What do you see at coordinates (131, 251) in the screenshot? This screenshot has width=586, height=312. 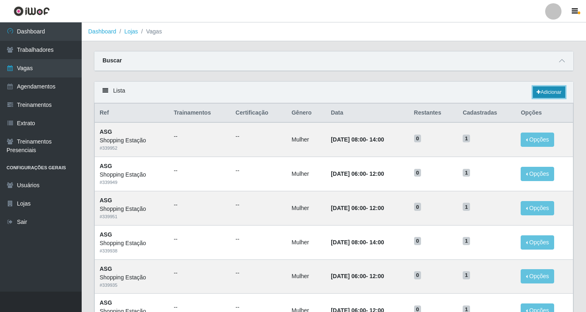 I see `div: # 339938` at bounding box center [131, 251].